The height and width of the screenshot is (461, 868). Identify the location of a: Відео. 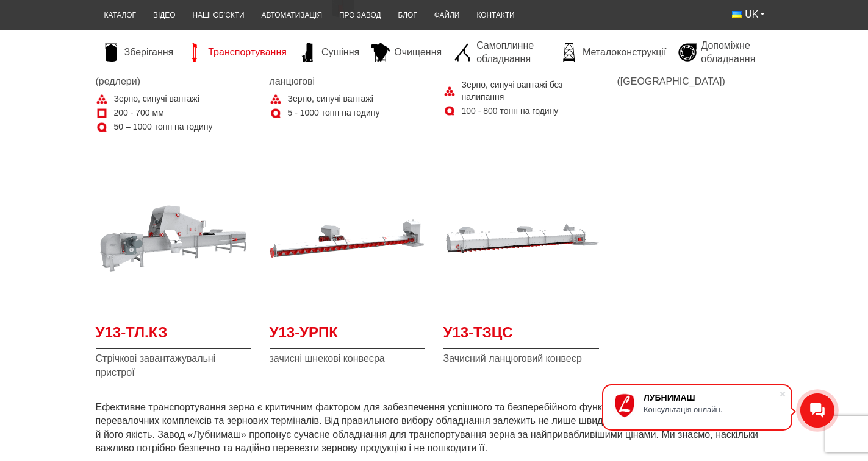
(164, 15).